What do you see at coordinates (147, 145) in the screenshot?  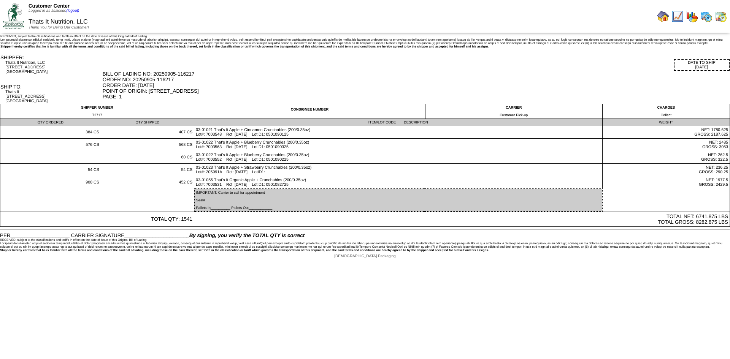 I see `td: 568 CS` at bounding box center [147, 145].